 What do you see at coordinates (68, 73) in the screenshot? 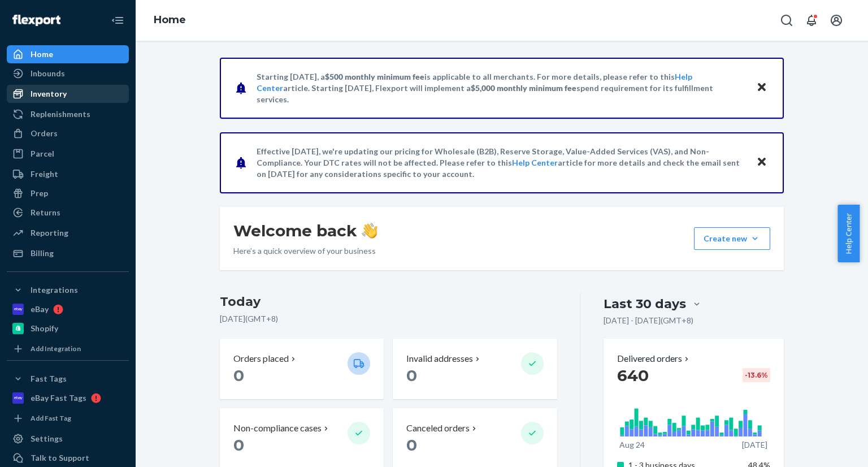
I see `a: Inbounds` at bounding box center [68, 73].